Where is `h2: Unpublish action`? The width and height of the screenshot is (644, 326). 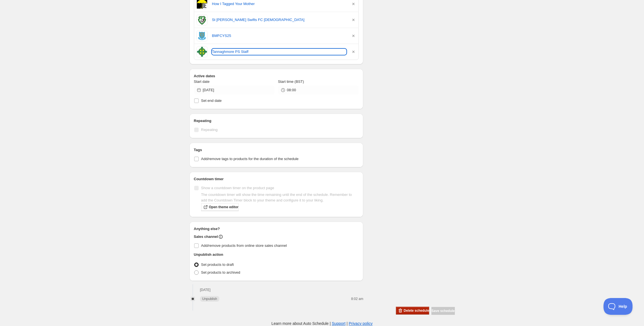
h2: Unpublish action is located at coordinates (209, 255).